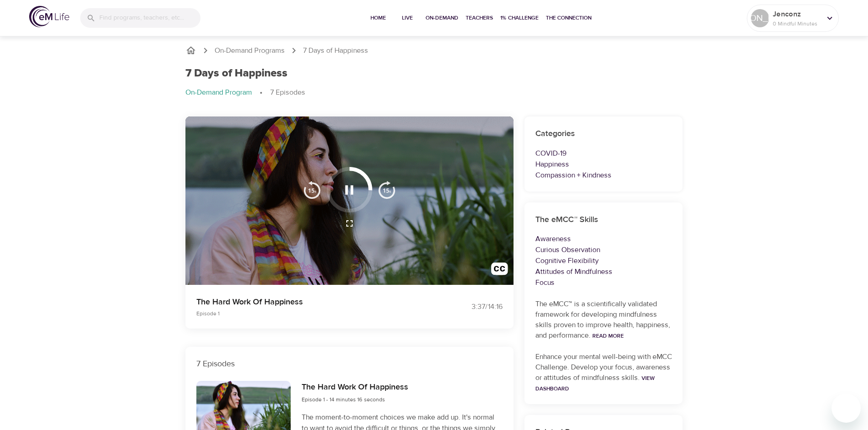 The image size is (868, 430). What do you see at coordinates (796, 23) in the screenshot?
I see `p: 0 Mindful Minutes` at bounding box center [796, 23].